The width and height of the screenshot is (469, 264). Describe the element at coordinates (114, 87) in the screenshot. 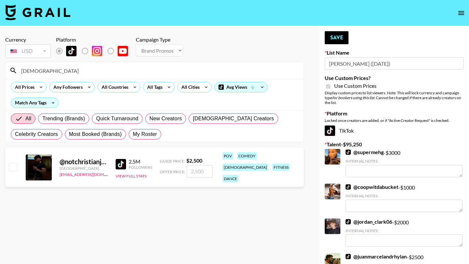

I see `div: All Countries` at that location.